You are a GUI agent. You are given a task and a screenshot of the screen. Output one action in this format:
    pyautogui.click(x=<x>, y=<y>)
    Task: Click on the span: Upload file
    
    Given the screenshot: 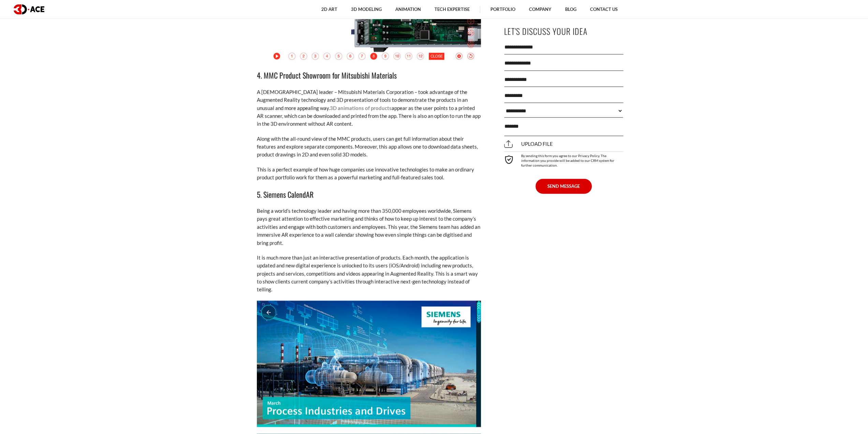 What is the action you would take?
    pyautogui.click(x=528, y=144)
    